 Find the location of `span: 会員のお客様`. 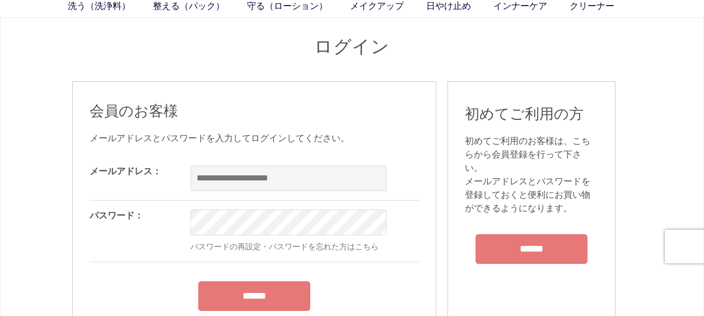

span: 会員のお客様 is located at coordinates (134, 111).